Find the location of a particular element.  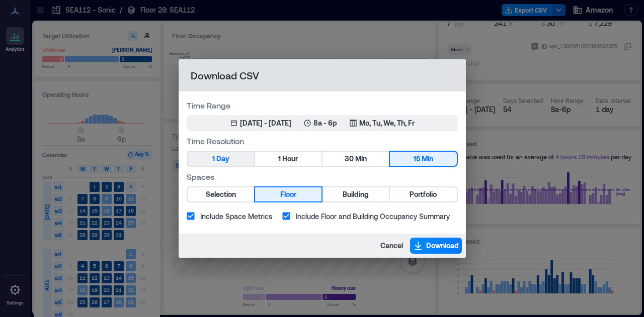

span: Include Floor and Building Occupancy Summary is located at coordinates (373, 216).